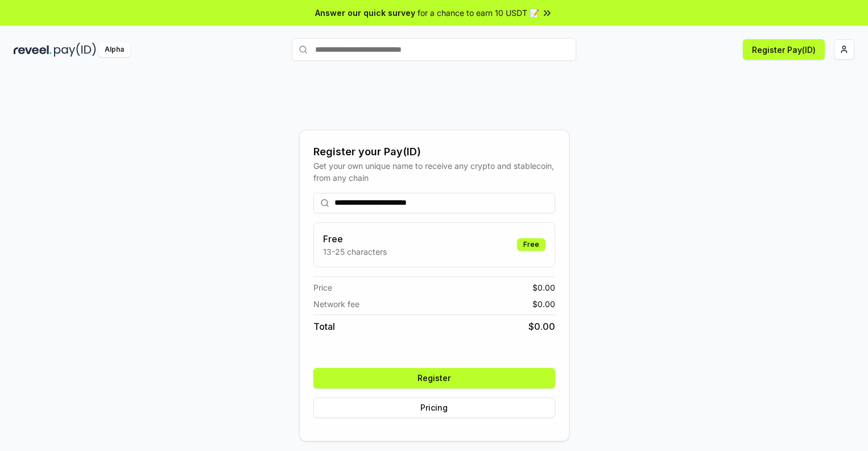  I want to click on button: Pricing, so click(434, 408).